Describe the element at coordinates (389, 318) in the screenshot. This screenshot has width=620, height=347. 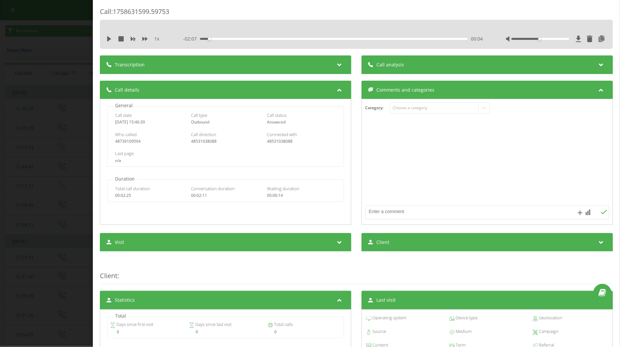
I see `span: Operating system` at that location.